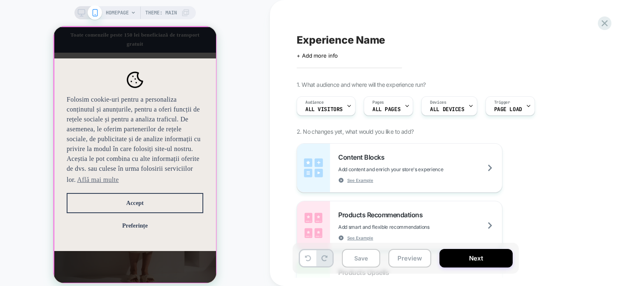 The height and width of the screenshot is (286, 632). Describe the element at coordinates (341, 40) in the screenshot. I see `span: Experience Name` at that location.